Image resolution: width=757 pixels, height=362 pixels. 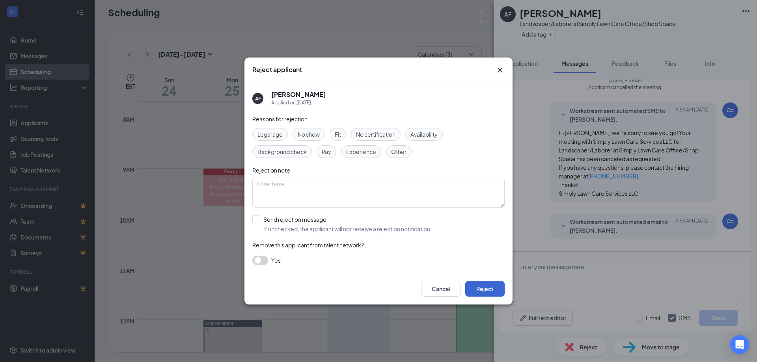 What do you see at coordinates (740, 345) in the screenshot?
I see `div: Open Intercom Messenger` at bounding box center [740, 345].